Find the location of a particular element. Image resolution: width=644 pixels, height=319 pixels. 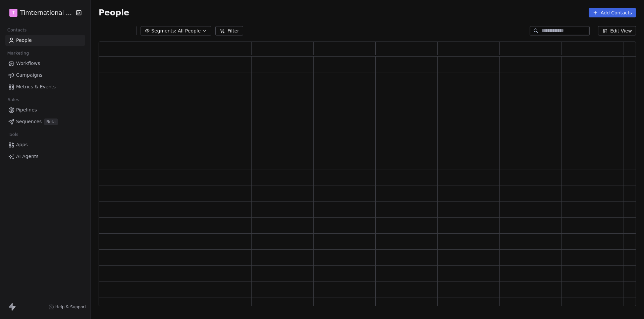

a: Workflows is located at coordinates (45, 63).